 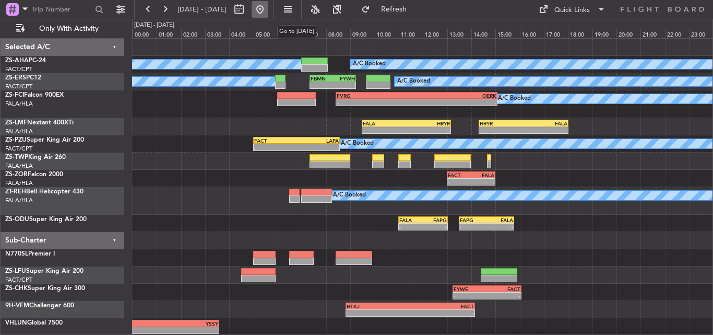 I want to click on div: 17:00, so click(x=556, y=33).